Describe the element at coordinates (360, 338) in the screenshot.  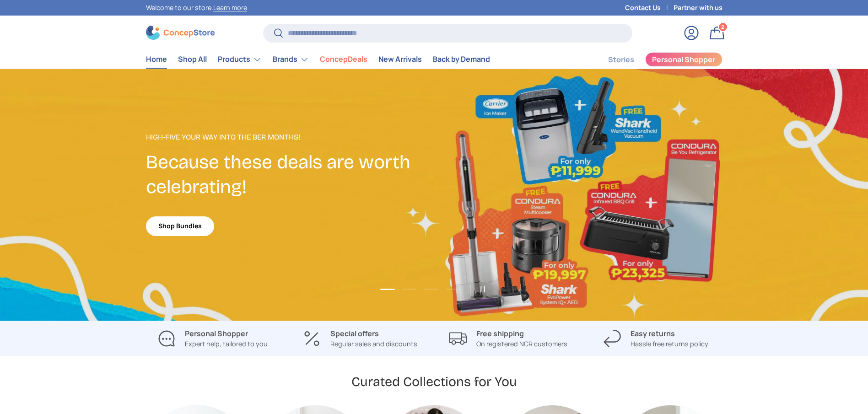
I see `a: Special offers Regular sales and discounts` at that location.